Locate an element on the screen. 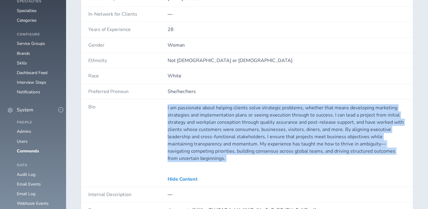  a: Categories is located at coordinates (27, 20).